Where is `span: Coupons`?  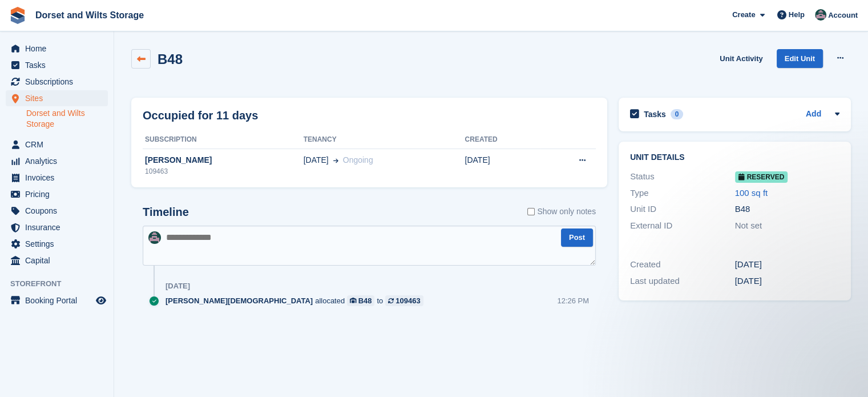 span: Coupons is located at coordinates (59, 211).